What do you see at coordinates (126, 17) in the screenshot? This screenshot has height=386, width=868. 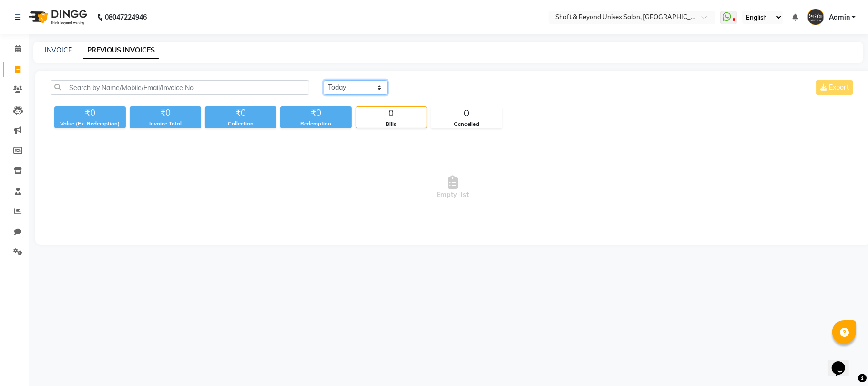 I see `b: 08047224946` at bounding box center [126, 17].